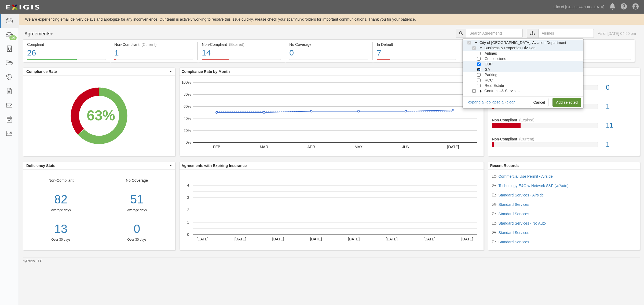  I want to click on text: JUN, so click(406, 147).